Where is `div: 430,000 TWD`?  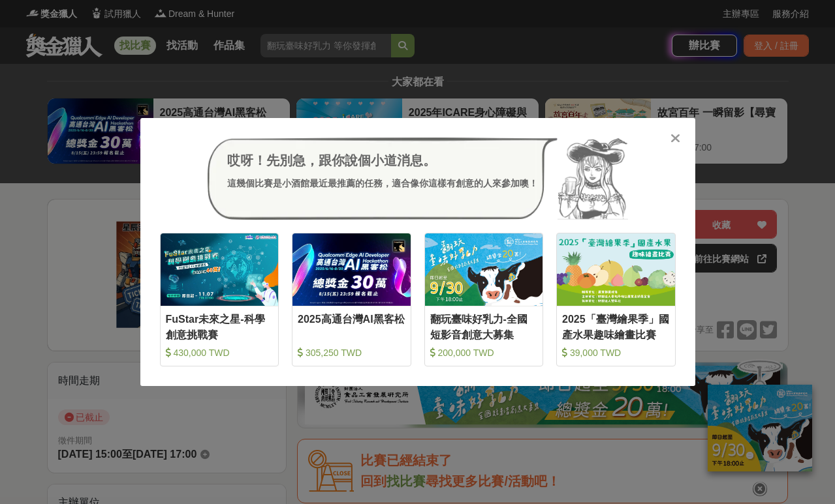 div: 430,000 TWD is located at coordinates (219, 353).